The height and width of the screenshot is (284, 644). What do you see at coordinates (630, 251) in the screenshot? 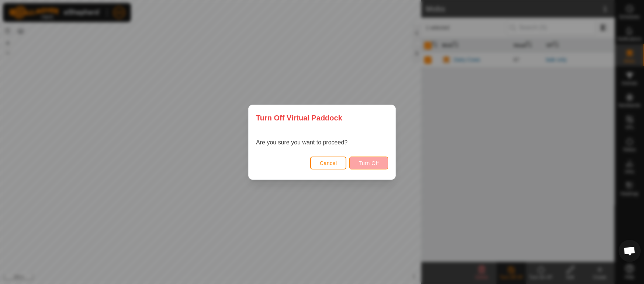
I see `div: Open chat` at bounding box center [630, 251].